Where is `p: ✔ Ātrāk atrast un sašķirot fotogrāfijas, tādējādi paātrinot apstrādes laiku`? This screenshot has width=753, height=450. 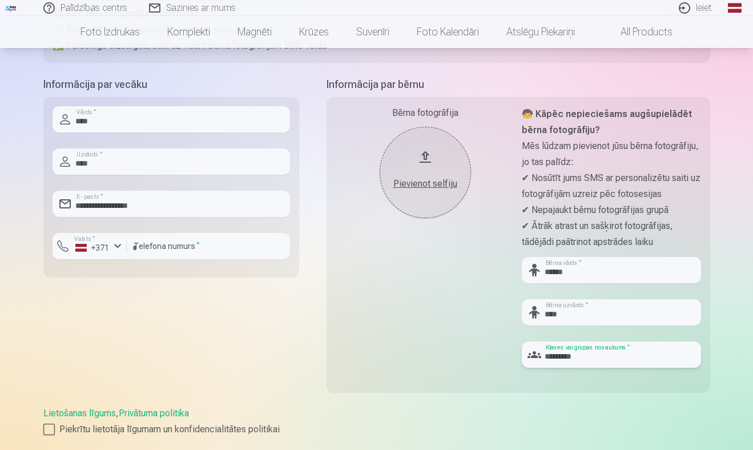
p: ✔ Ātrāk atrast un sašķirot fotogrāfijas, tādējādi paātrinot apstrādes laiku is located at coordinates (611, 234).